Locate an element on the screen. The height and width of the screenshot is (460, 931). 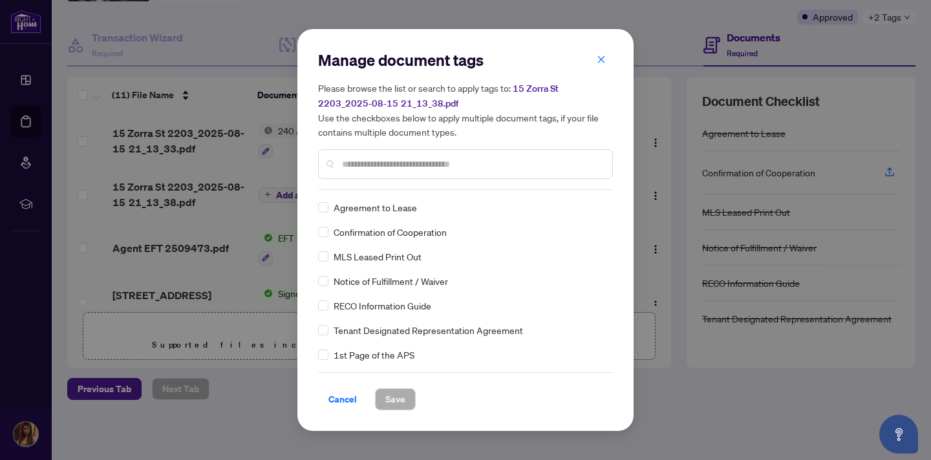
span: Cancel is located at coordinates (343, 399).